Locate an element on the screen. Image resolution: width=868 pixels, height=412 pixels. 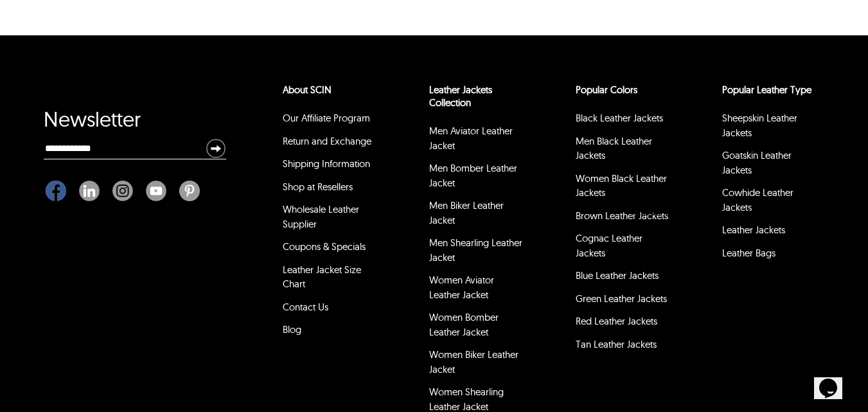
a: Men Bomber Leather Jacket is located at coordinates (473, 176).